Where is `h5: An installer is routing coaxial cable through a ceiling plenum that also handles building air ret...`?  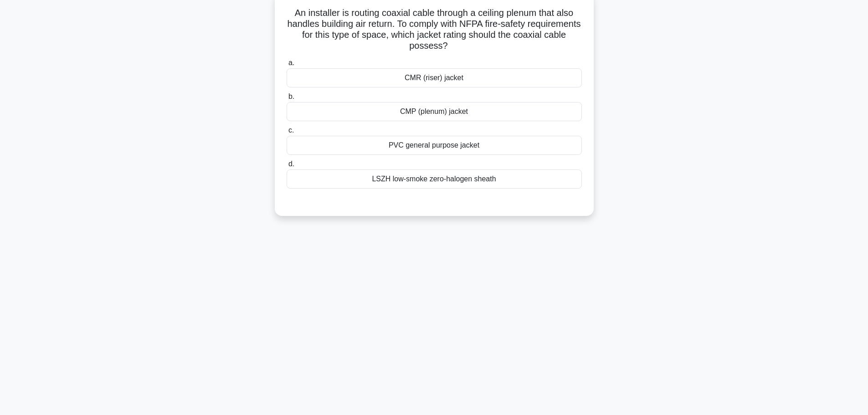
h5: An installer is routing coaxial cable through a ceiling plenum that also handles building air ret... is located at coordinates (434, 30).